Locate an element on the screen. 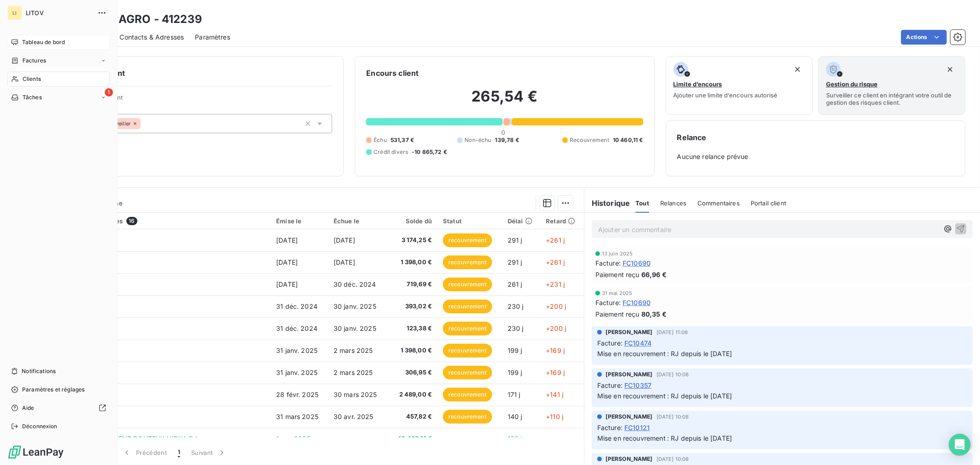 The height and width of the screenshot is (465, 980). span: 13 juin 2025 is located at coordinates (618, 253).